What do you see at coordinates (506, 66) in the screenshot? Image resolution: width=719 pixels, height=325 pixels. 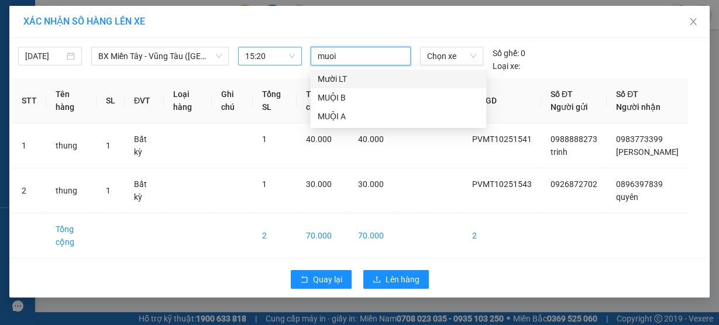 I see `span: Loại xe:` at bounding box center [506, 66].